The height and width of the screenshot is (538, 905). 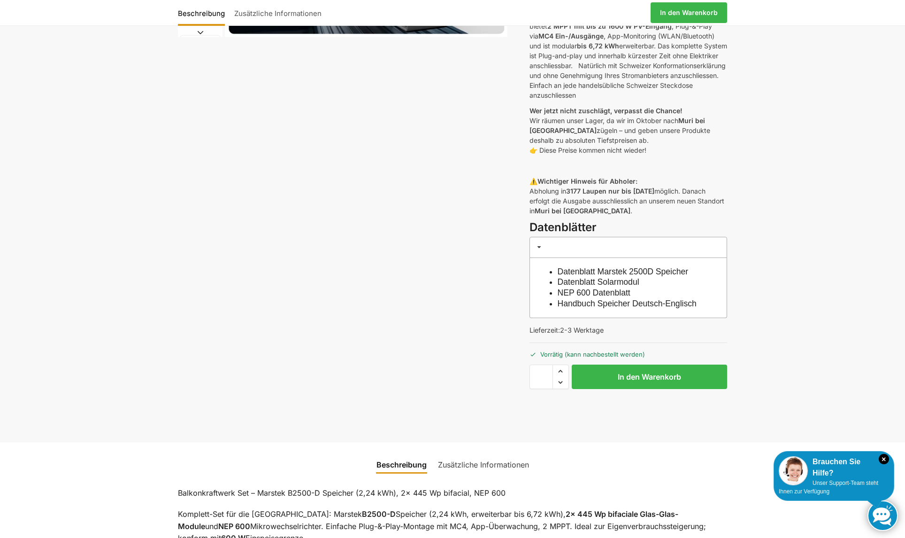 I want to click on p: Wir räumen unser Lager, da wir im Oktober nach zügeln – und geben unsere Produkte deshalb zu abso..., so click(x=628, y=130).